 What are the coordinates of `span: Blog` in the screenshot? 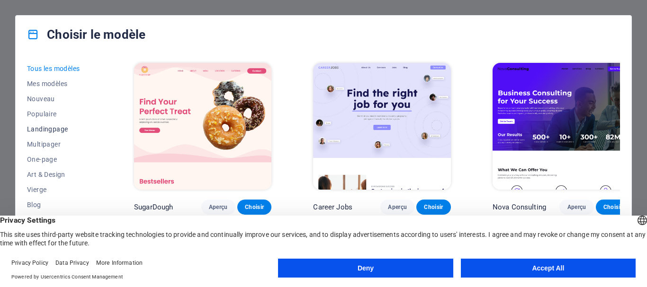 It's located at (60, 205).